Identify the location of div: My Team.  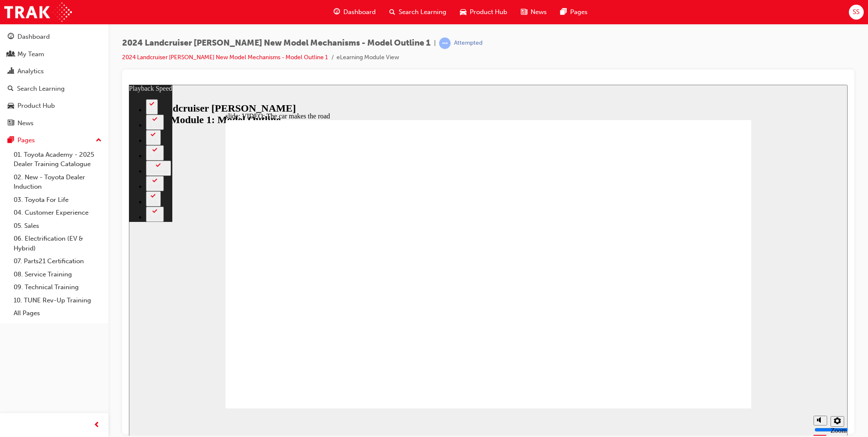
(31, 54).